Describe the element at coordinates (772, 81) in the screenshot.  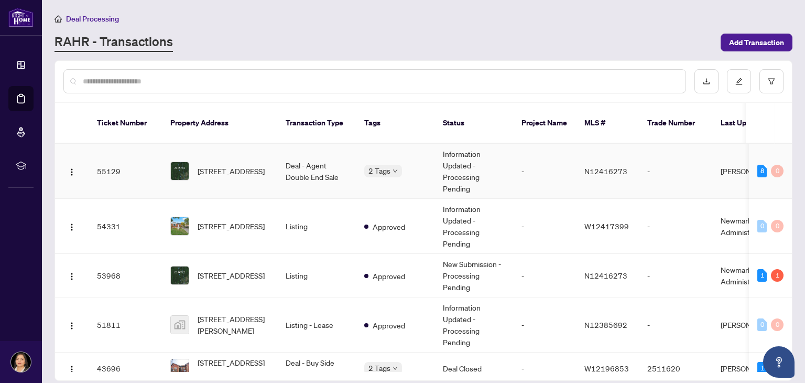
I see `button: filter` at that location.